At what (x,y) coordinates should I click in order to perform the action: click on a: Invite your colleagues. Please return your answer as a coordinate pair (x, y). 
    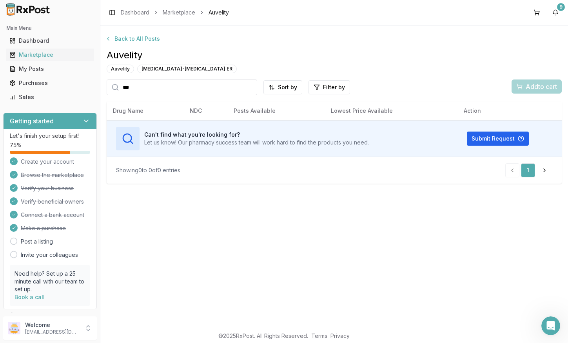
    Looking at the image, I should click on (49, 255).